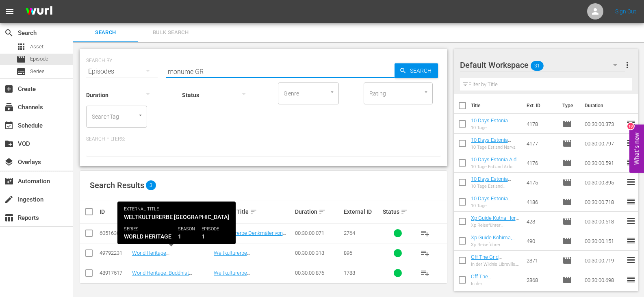 The height and width of the screenshot is (297, 644). What do you see at coordinates (9, 181) in the screenshot?
I see `span: Automation` at bounding box center [9, 181].